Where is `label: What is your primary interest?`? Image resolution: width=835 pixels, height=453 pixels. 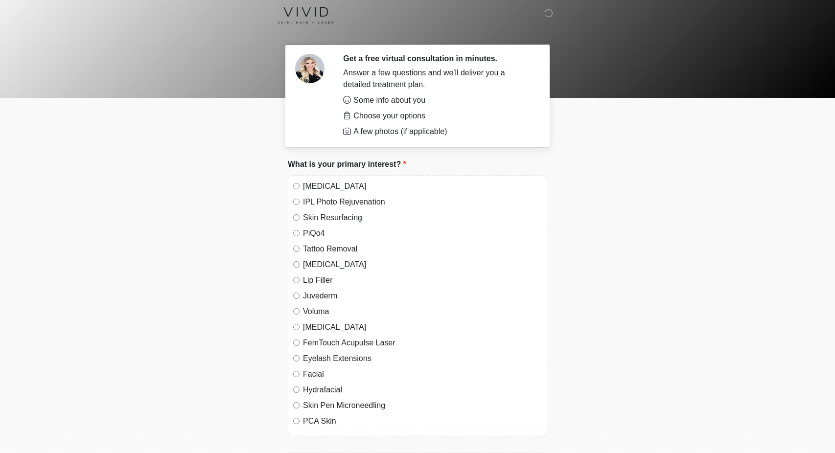 label: What is your primary interest? is located at coordinates (347, 164).